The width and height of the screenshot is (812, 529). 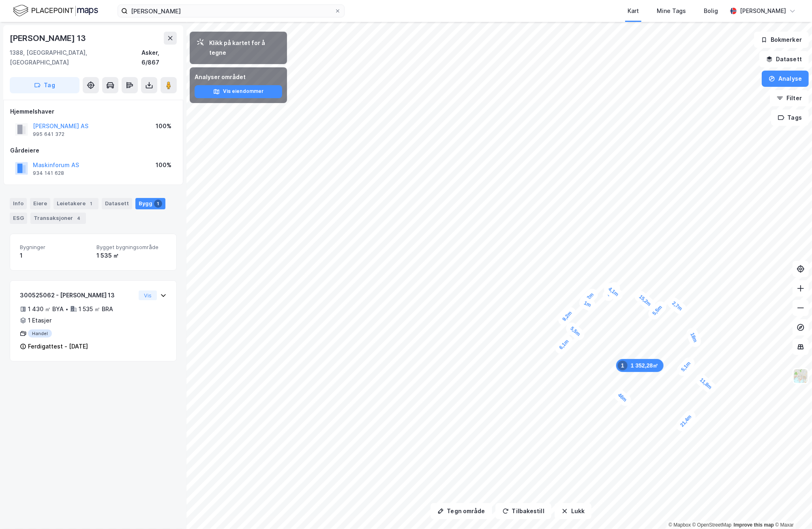 What do you see at coordinates (754, 525) in the screenshot?
I see `a: Improve this map` at bounding box center [754, 525].